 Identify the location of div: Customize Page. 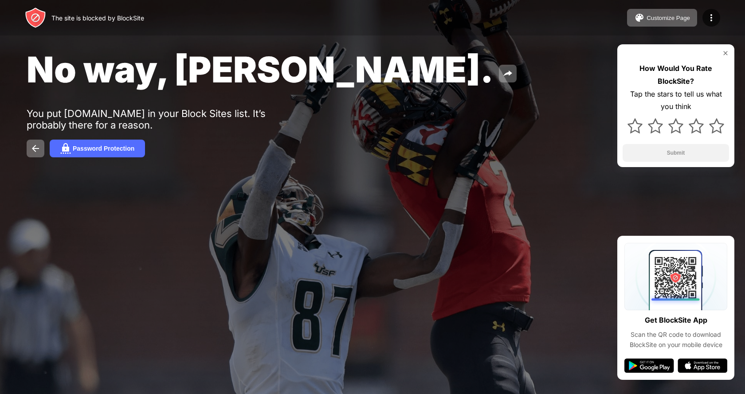
(669, 18).